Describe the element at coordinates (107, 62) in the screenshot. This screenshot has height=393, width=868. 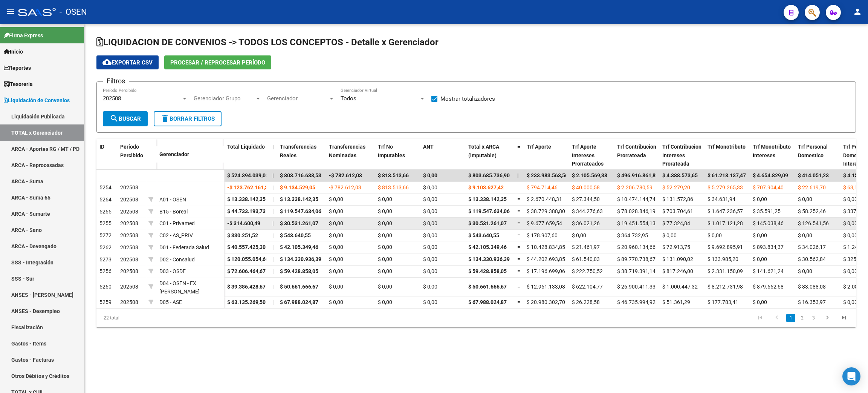
I see `mat-icon: cloud_download` at that location.